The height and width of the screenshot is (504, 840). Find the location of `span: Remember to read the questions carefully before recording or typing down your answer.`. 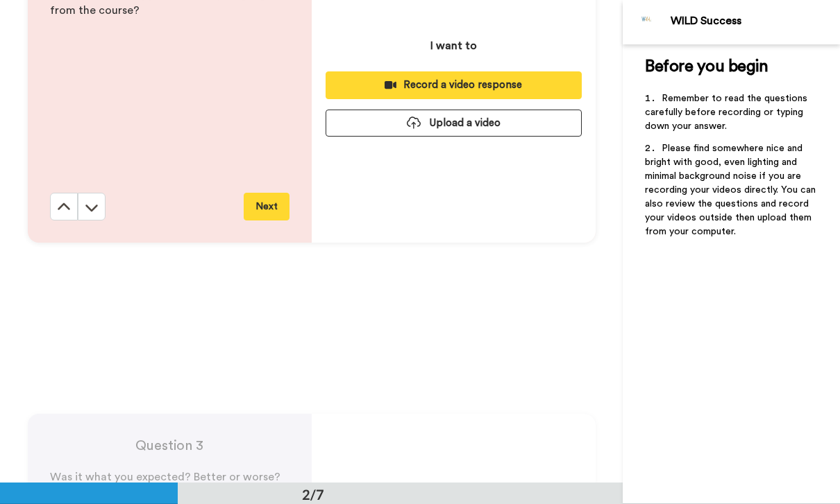

span: Remember to read the questions carefully before recording or typing down your answer. is located at coordinates (728, 112).